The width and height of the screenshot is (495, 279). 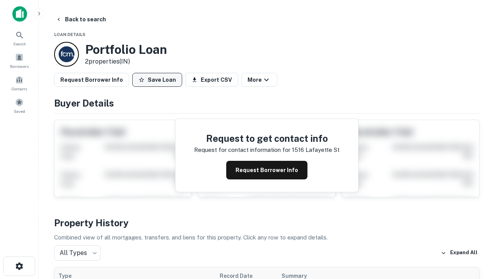 What do you see at coordinates (316, 150) in the screenshot?
I see `p: 1516 lafayette st` at bounding box center [316, 150].